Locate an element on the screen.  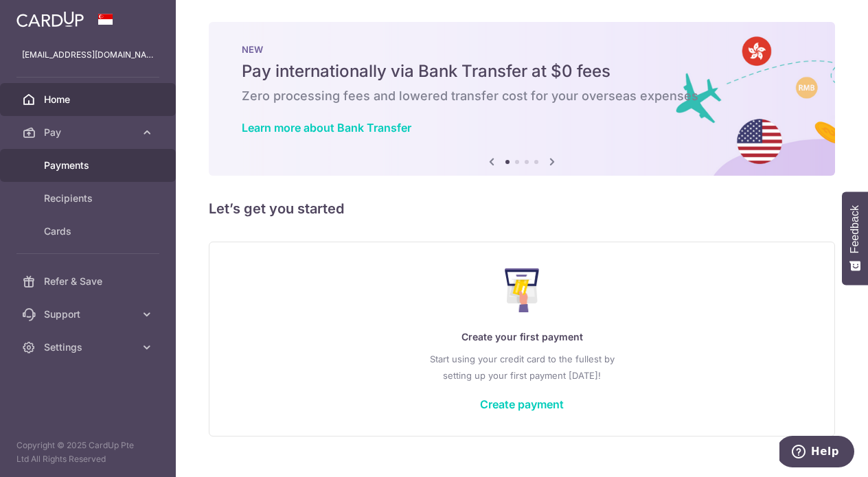
span: Cards is located at coordinates (90, 231).